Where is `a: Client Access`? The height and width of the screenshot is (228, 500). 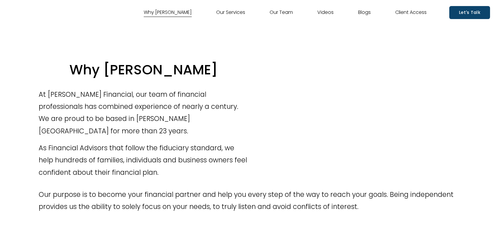
a: Client Access is located at coordinates (411, 13).